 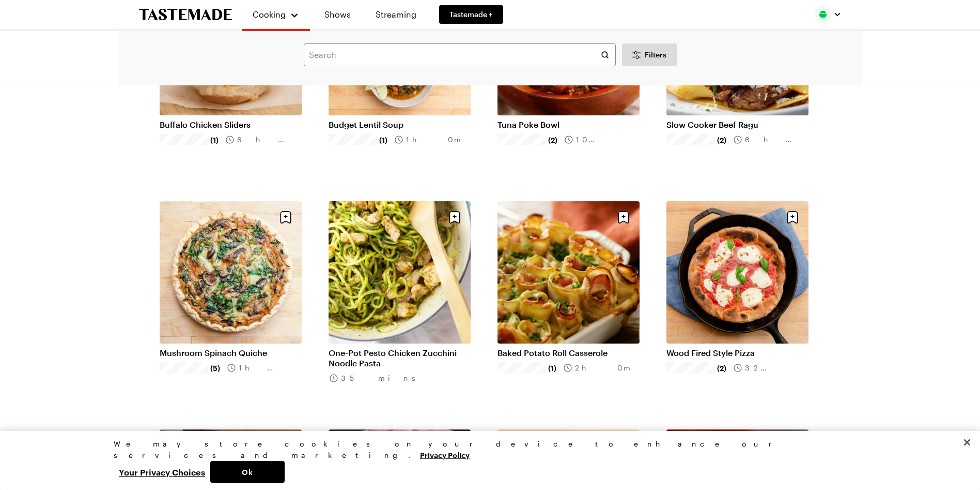 I want to click on a: Wood Fired Style Pizza, so click(x=737, y=353).